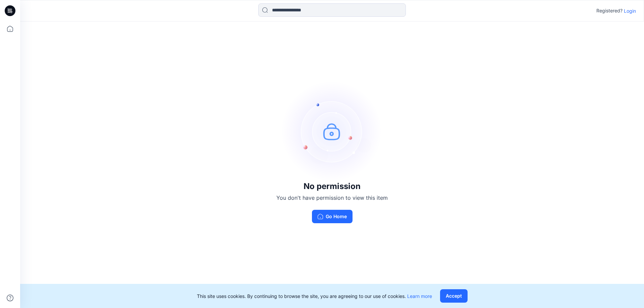  What do you see at coordinates (332, 131) in the screenshot?
I see `img: no-perm.svg` at bounding box center [332, 131].